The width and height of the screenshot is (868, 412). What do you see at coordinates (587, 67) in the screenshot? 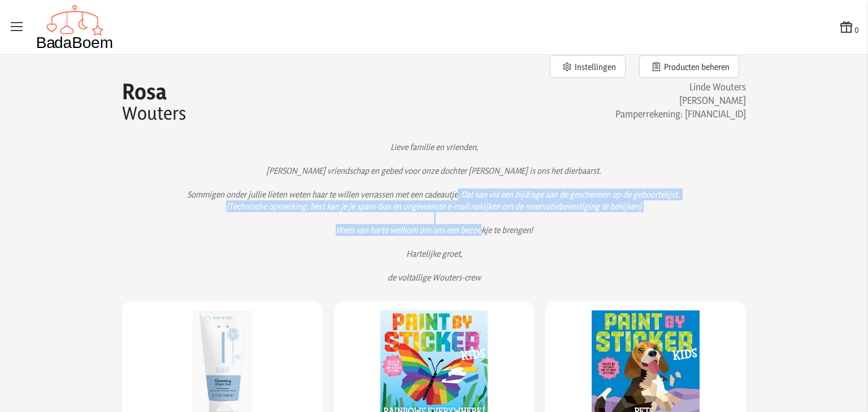
I see `button: Instellingen` at bounding box center [587, 67].